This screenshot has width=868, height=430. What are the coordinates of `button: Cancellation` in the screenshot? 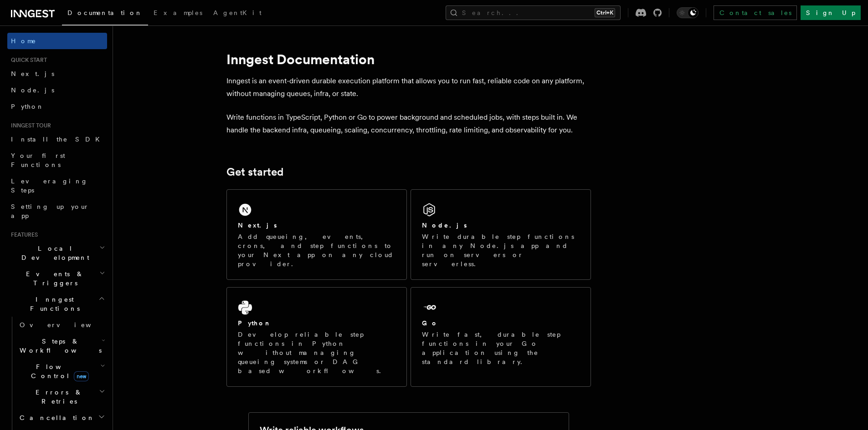 It's located at (62, 418).